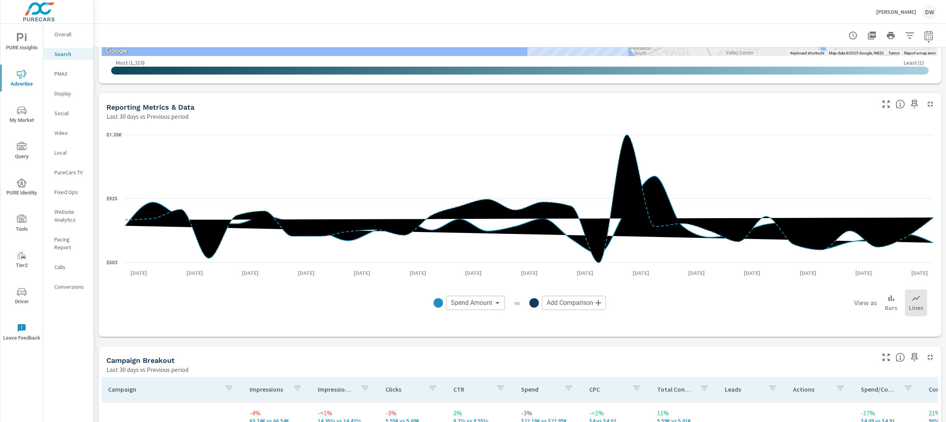 The image size is (946, 422). I want to click on div: Add Comparison, so click(574, 303).